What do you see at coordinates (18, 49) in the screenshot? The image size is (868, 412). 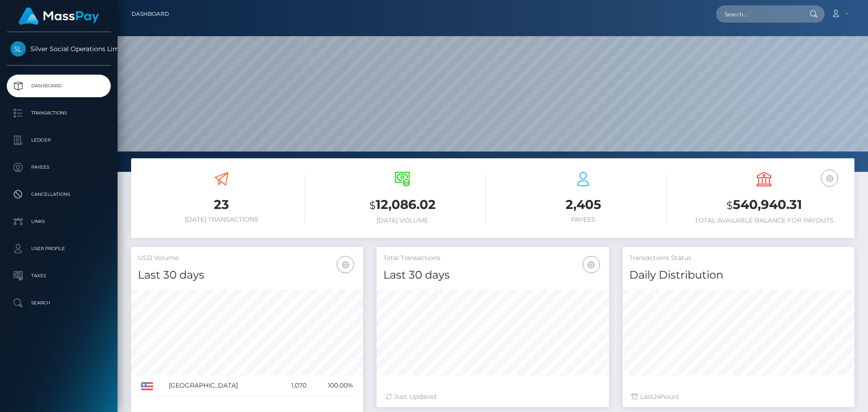 I see `img: Silver Social Operations Limited` at bounding box center [18, 49].